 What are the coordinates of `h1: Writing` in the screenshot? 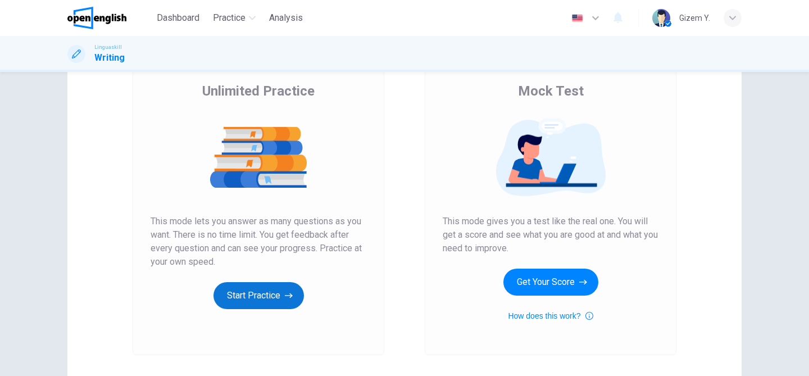 It's located at (110, 58).